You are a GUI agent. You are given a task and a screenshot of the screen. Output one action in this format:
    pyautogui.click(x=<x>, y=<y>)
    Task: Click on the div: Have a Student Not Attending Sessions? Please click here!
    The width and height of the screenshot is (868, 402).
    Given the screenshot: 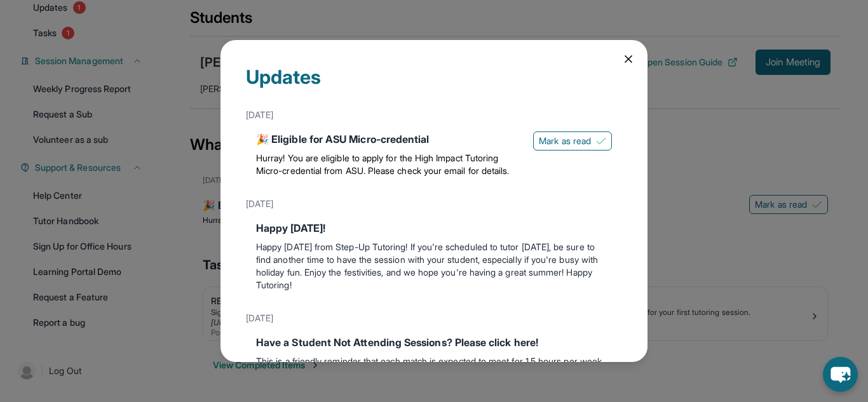 What is the action you would take?
    pyautogui.click(x=434, y=343)
    